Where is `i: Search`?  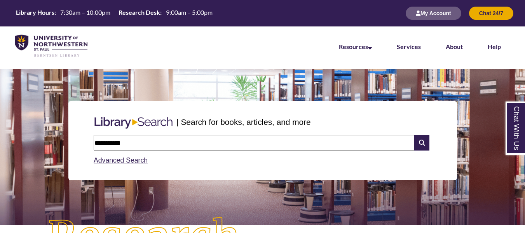 i: Search is located at coordinates (422, 143).